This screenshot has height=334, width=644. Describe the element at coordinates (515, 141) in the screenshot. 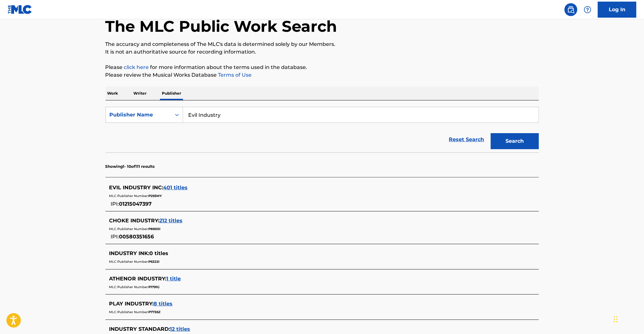

I see `button: Search` at that location.